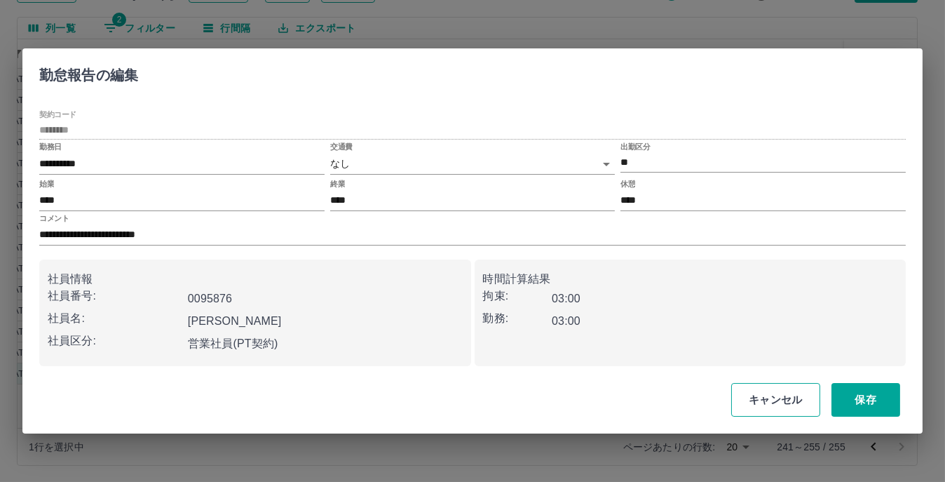 This screenshot has height=482, width=945. Describe the element at coordinates (233, 343) in the screenshot. I see `b: 営業社員(PT契約)` at that location.